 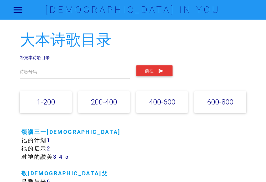 What do you see at coordinates (154, 71) in the screenshot?
I see `button: 前往` at bounding box center [154, 71].